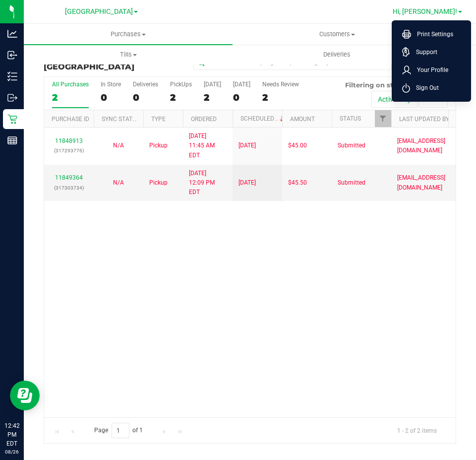 This screenshot has width=476, height=460. Describe the element at coordinates (158, 119) in the screenshot. I see `a: Type` at that location.